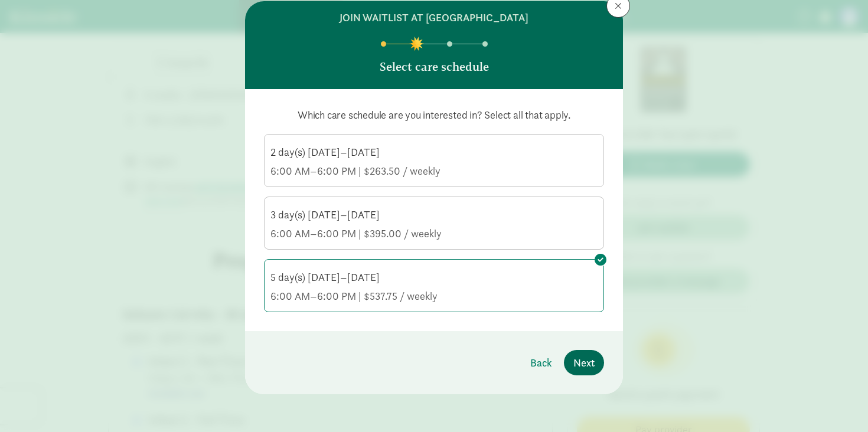  What do you see at coordinates (434, 67) in the screenshot?
I see `p: Select care schedule` at bounding box center [434, 67].